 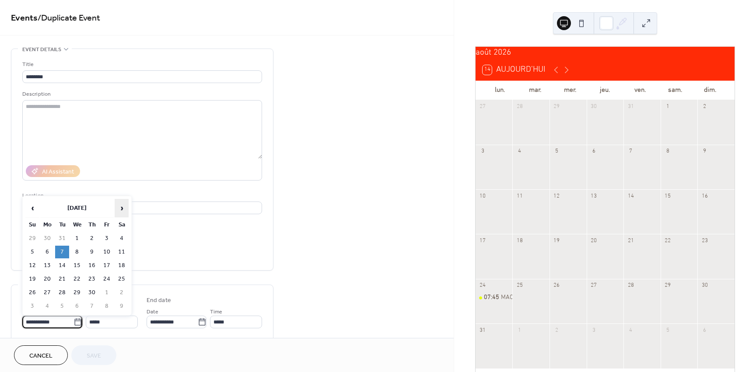 I want to click on td: 26, so click(x=32, y=293).